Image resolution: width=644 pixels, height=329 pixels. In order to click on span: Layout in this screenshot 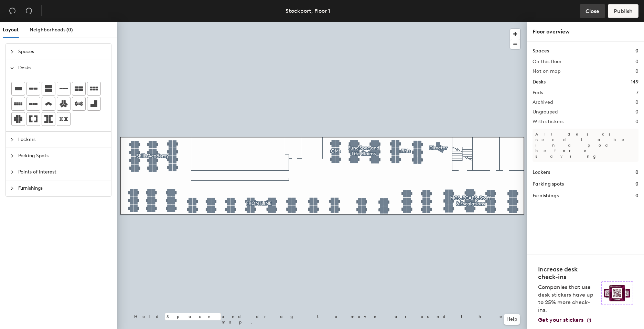, I will do `click(11, 30)`.